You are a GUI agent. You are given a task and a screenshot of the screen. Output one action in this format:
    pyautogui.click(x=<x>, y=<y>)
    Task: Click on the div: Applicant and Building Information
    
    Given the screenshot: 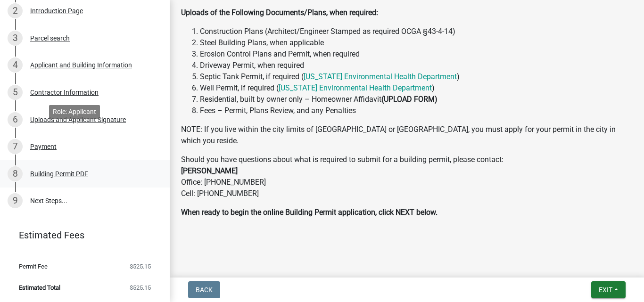 What is the action you would take?
    pyautogui.click(x=81, y=65)
    